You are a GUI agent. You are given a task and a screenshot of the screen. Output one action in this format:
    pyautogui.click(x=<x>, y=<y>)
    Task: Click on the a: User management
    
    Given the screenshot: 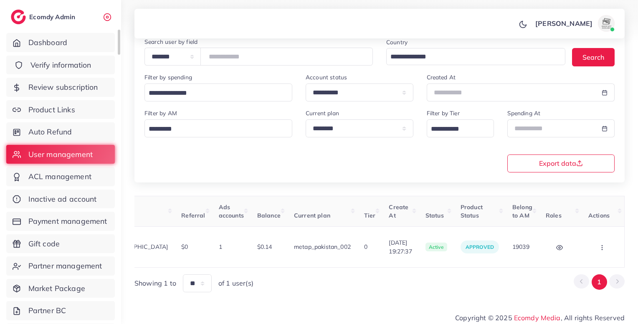 What is the action you would take?
    pyautogui.click(x=61, y=155)
    